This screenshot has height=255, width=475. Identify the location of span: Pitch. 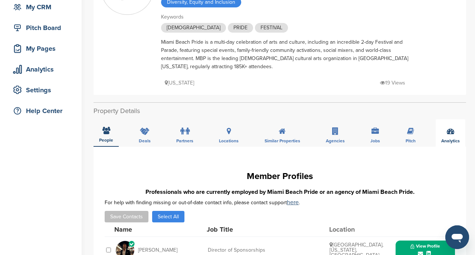
(410, 141).